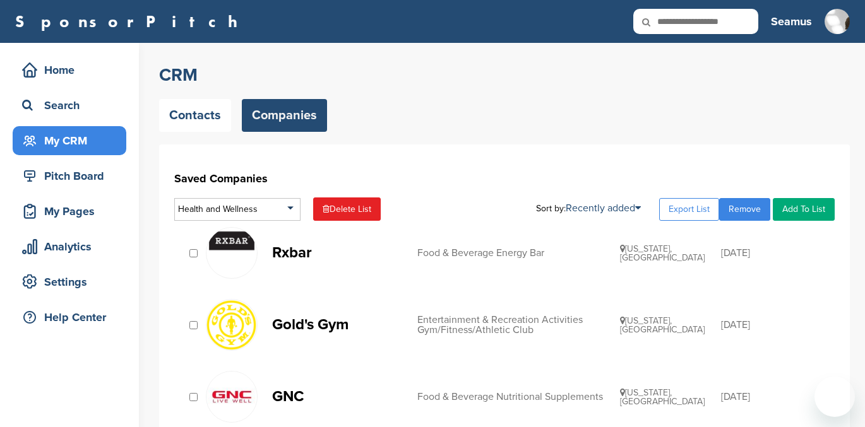 The image size is (865, 427). What do you see at coordinates (73, 141) in the screenshot?
I see `div: My CRM` at bounding box center [73, 141].